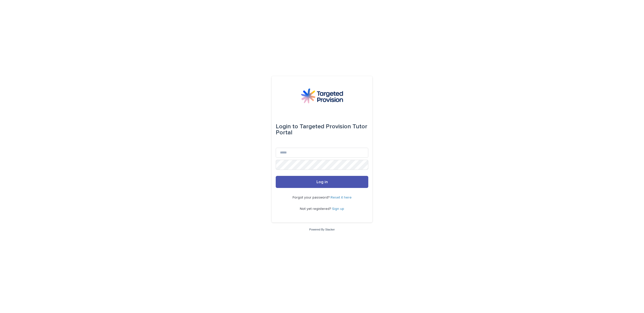 The height and width of the screenshot is (313, 644). I want to click on span: Log in, so click(322, 182).